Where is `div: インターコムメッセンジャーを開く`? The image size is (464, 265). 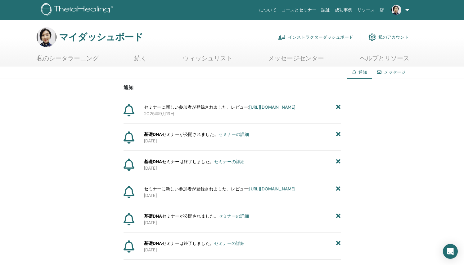
div: インターコムメッセンジャーを開く is located at coordinates (450, 252).